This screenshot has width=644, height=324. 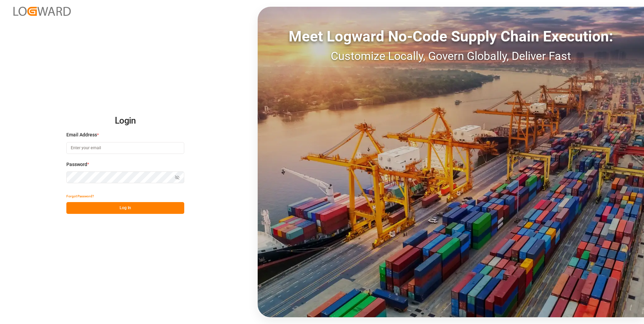 What do you see at coordinates (82, 135) in the screenshot?
I see `span: Email Address` at bounding box center [82, 135].